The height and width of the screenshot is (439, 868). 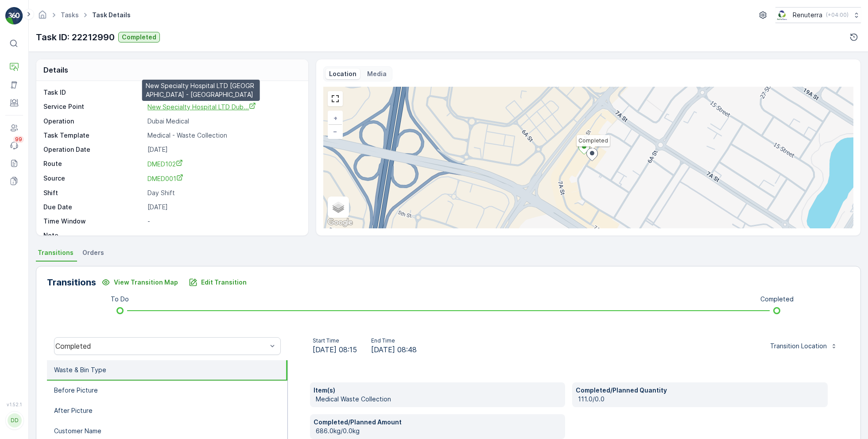 What do you see at coordinates (335, 341) in the screenshot?
I see `p: Start Time` at bounding box center [335, 341].